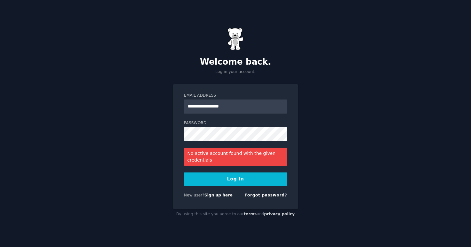 This screenshot has width=471, height=247. What do you see at coordinates (235, 157) in the screenshot?
I see `div: No active account found with the given credentials` at bounding box center [235, 157].